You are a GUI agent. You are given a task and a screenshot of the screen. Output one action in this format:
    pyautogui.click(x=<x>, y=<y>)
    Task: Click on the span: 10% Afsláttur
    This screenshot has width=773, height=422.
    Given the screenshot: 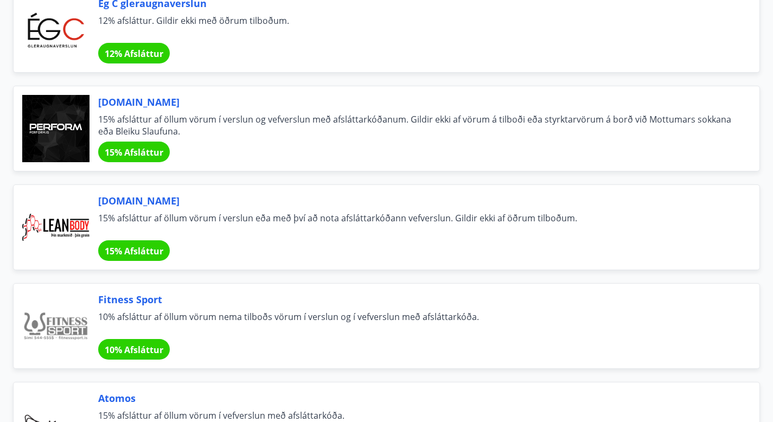 What is the action you would take?
    pyautogui.click(x=134, y=350)
    